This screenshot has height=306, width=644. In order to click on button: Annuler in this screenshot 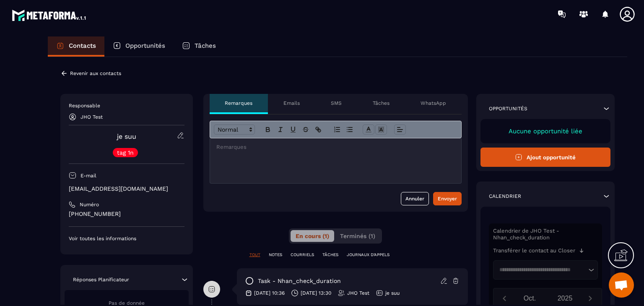, I will do `click(415, 199)`.